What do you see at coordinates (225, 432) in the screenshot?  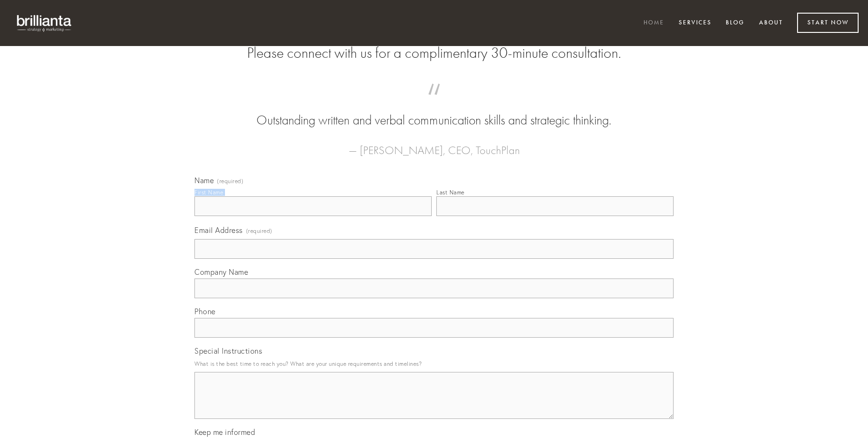 I see `span: Keep me informed` at bounding box center [225, 432].